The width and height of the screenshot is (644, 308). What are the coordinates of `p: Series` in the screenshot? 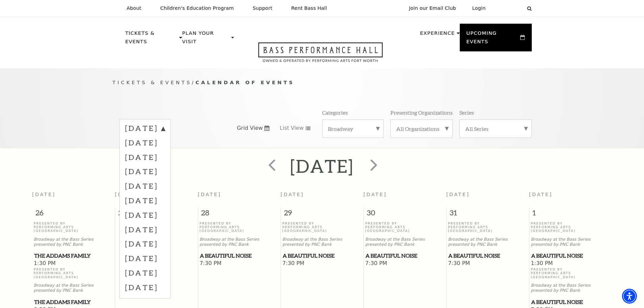 It's located at (466, 112).